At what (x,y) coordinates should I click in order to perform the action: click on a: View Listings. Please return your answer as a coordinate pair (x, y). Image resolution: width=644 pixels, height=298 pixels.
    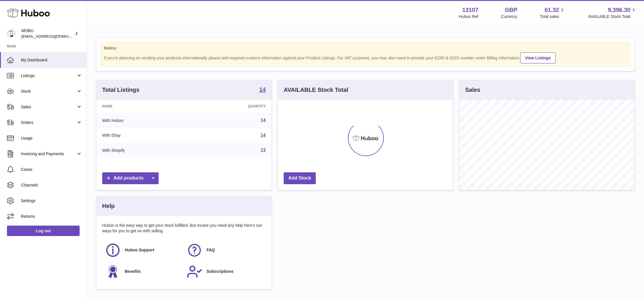
    Looking at the image, I should click on (538, 58).